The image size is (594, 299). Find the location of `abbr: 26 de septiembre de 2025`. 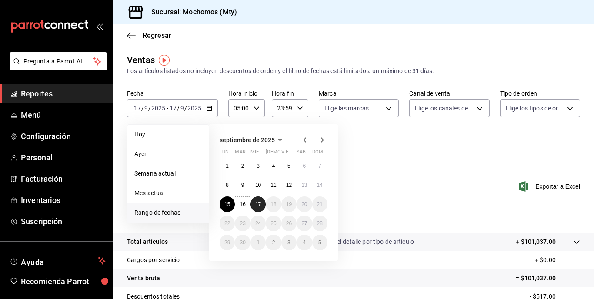

abbr: 26 de septiembre de 2025 is located at coordinates (289, 224).